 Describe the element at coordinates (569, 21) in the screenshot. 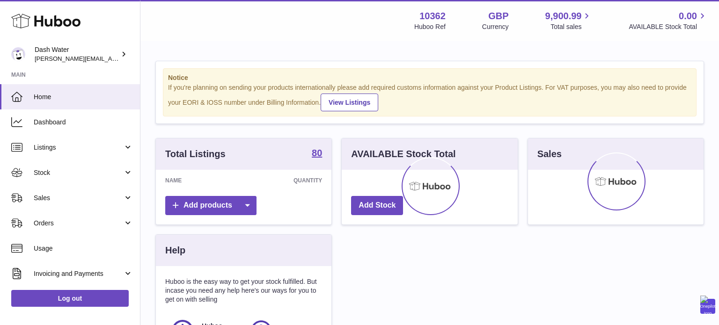

I see `a: 9,900.99 Total sales` at that location.